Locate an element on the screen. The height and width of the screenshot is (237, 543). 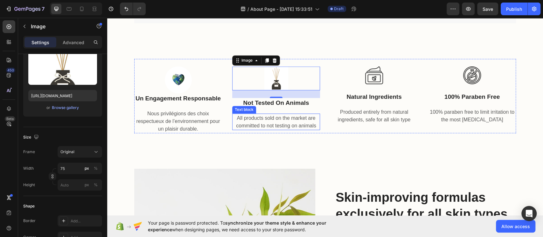
span: synchronize your theme style & enhance your experience is located at coordinates (237, 227).